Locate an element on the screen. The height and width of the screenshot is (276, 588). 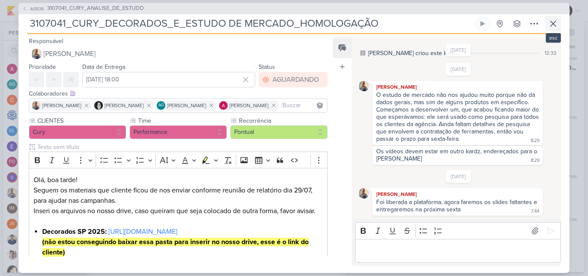
label: Time is located at coordinates (182, 121).